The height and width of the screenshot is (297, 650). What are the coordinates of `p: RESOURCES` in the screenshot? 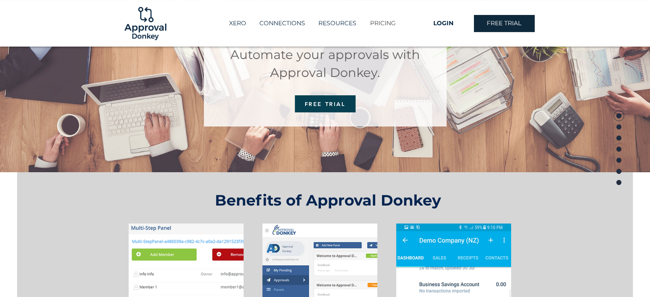 It's located at (337, 23).